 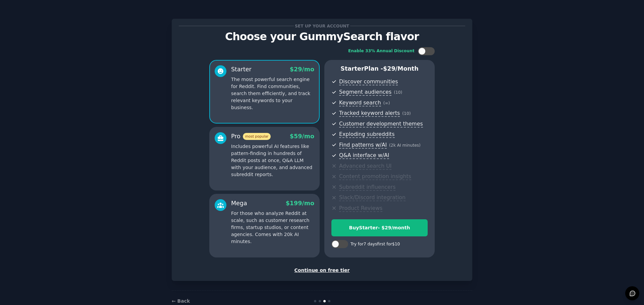 I want to click on span: ( 2k AI minutes ), so click(x=405, y=145).